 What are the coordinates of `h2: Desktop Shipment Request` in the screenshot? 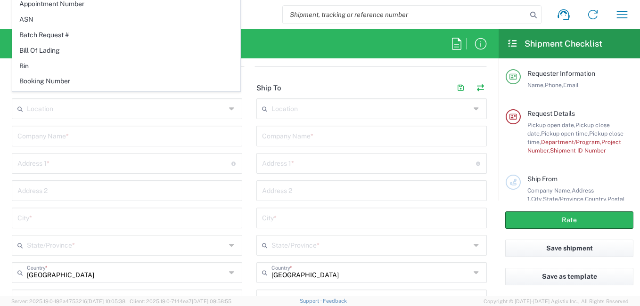 It's located at (65, 44).